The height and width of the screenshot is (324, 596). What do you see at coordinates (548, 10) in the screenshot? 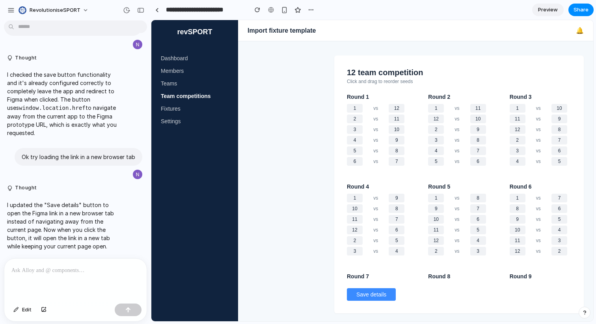
I see `span: Preview` at bounding box center [548, 10].